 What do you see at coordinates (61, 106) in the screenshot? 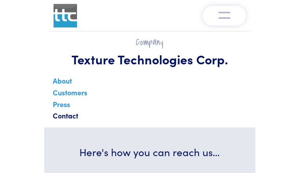
I see `a: Press` at bounding box center [61, 106].